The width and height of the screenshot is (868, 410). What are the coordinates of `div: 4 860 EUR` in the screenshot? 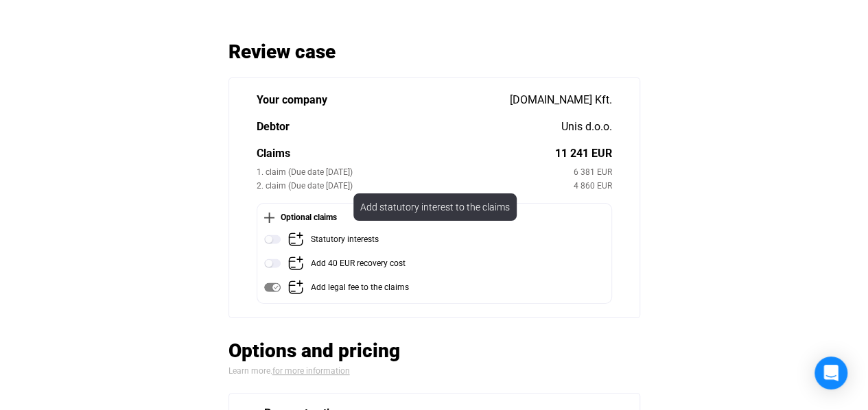 It's located at (593, 186).